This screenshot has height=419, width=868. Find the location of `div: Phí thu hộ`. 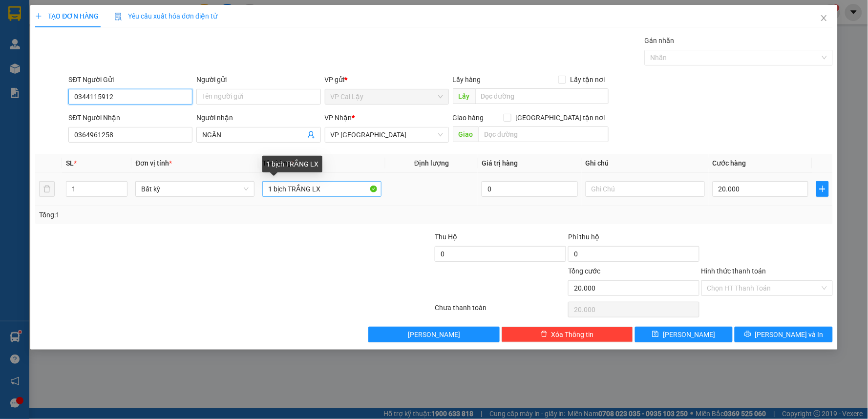

div: Phí thu hộ is located at coordinates (634, 239).